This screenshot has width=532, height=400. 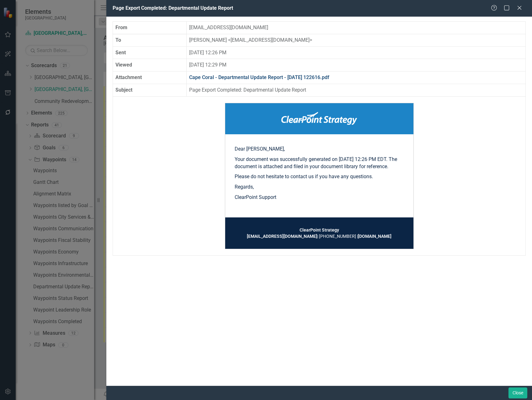 I want to click on th: Sent, so click(x=150, y=53).